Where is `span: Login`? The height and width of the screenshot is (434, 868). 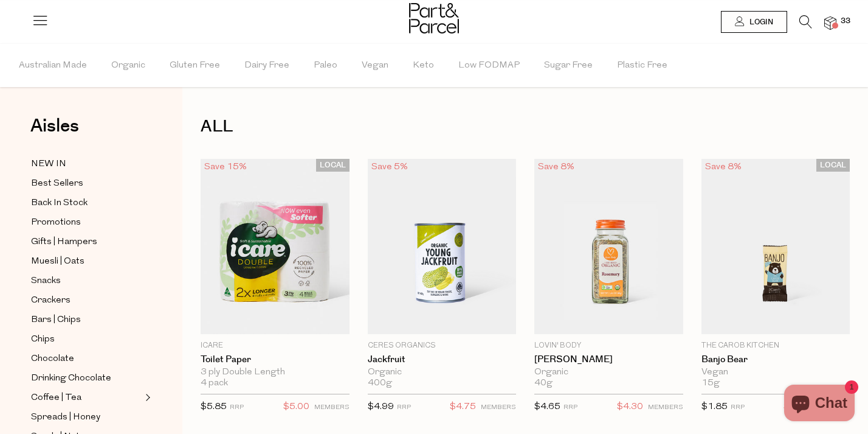 span: Login is located at coordinates (760, 22).